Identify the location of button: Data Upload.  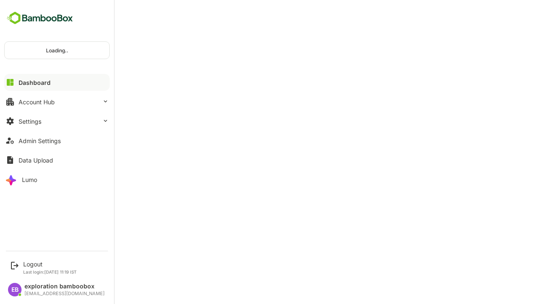
(57, 160).